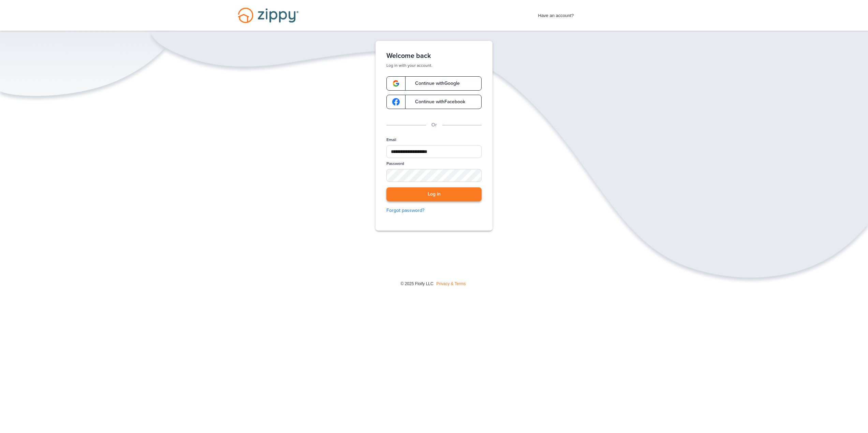 The image size is (868, 433). Describe the element at coordinates (434, 83) in the screenshot. I see `a: google-logoContinue withGoogle` at that location.